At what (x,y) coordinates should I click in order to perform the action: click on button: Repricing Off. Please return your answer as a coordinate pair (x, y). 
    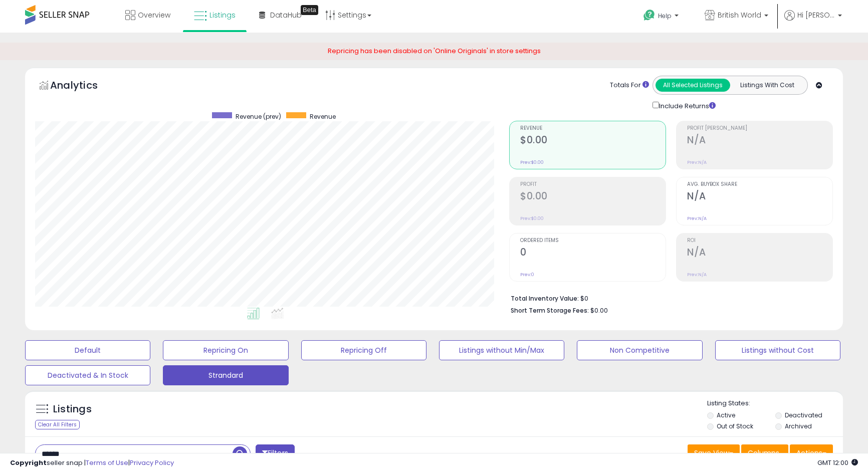
    Looking at the image, I should click on (364, 350).